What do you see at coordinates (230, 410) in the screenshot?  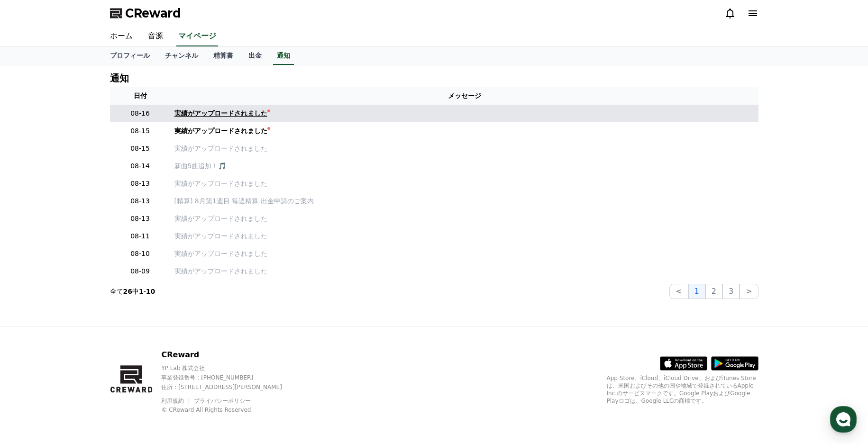 I see `p: © CReward All Rights Reserved.` at bounding box center [230, 410].